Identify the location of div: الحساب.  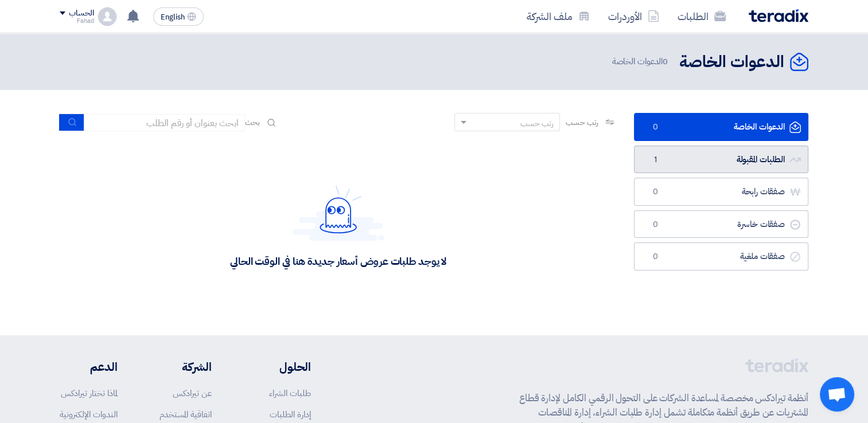
(81, 13).